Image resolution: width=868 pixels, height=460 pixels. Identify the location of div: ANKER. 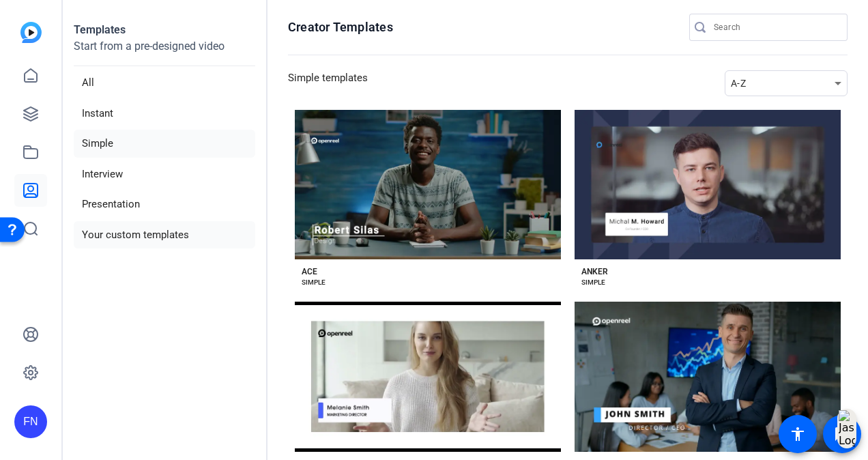
(594, 272).